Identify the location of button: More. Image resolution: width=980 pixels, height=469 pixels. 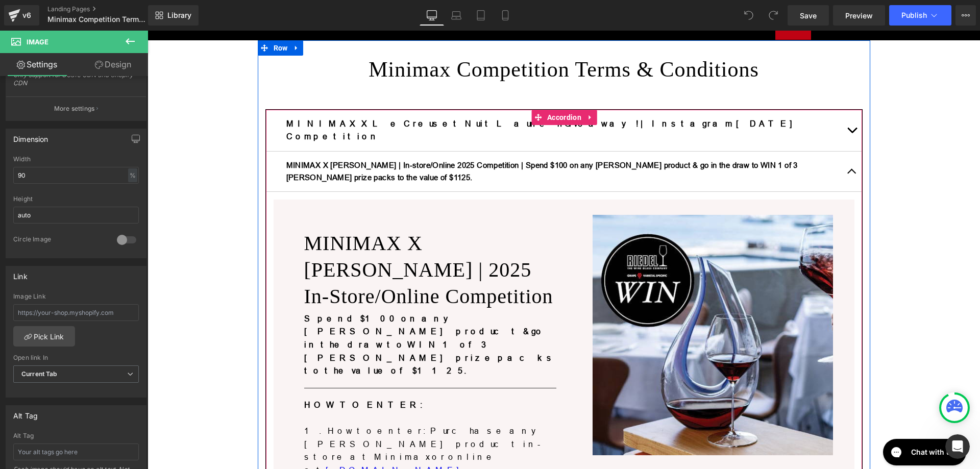
(966, 15).